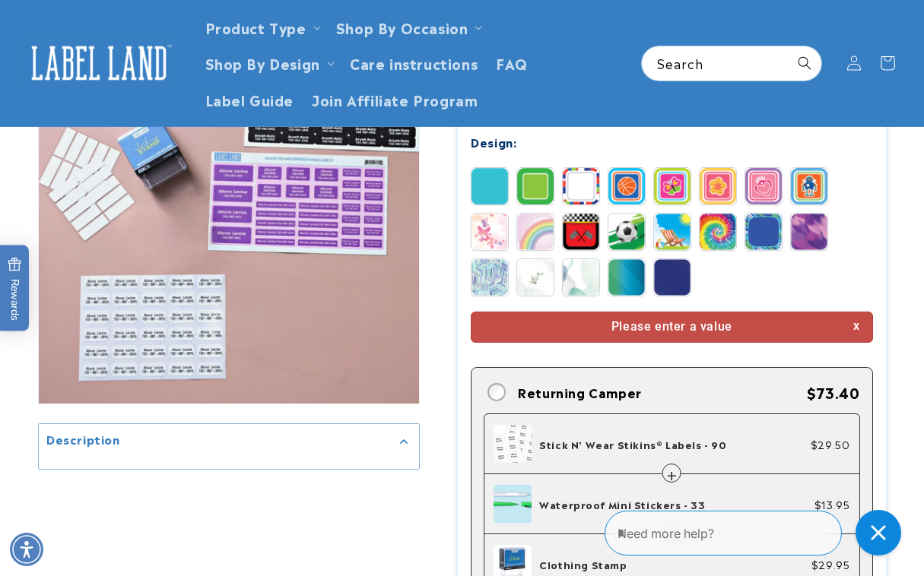 Image resolution: width=924 pixels, height=576 pixels. What do you see at coordinates (394, 99) in the screenshot?
I see `span: Join Affiliate Program` at bounding box center [394, 99].